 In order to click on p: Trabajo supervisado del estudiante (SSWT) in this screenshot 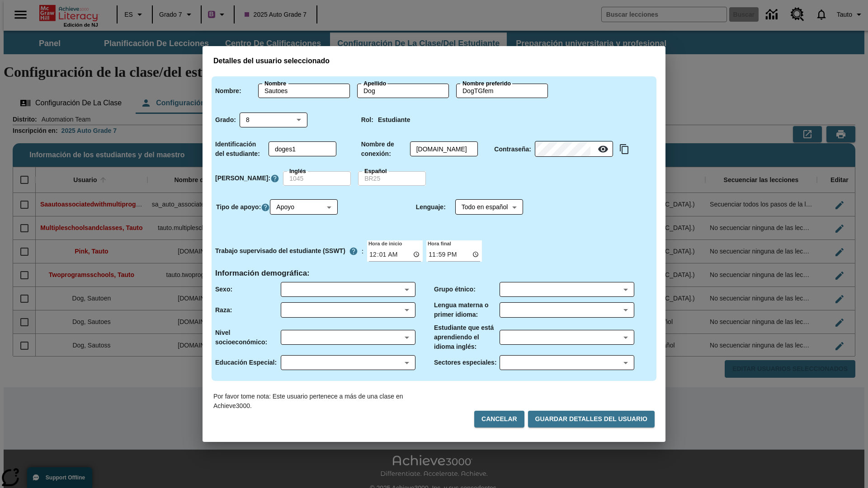, I will do `click(281, 250)`.